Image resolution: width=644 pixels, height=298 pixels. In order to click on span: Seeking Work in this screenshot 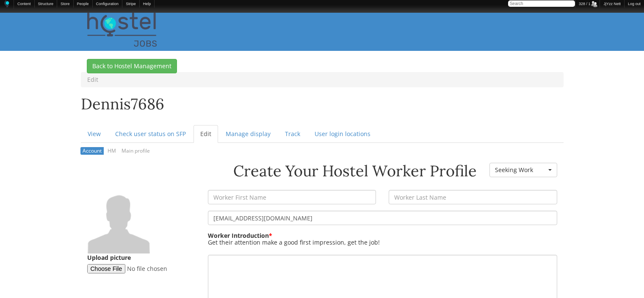, I will do `click(520, 170)`.